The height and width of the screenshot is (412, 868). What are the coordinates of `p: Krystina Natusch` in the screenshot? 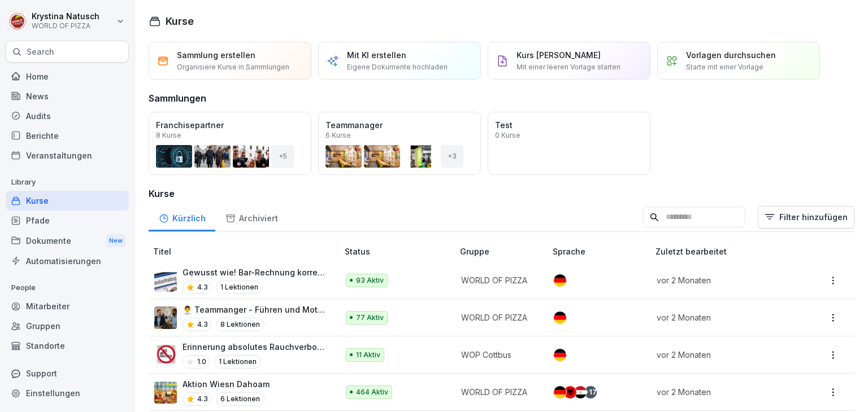 It's located at (66, 16).